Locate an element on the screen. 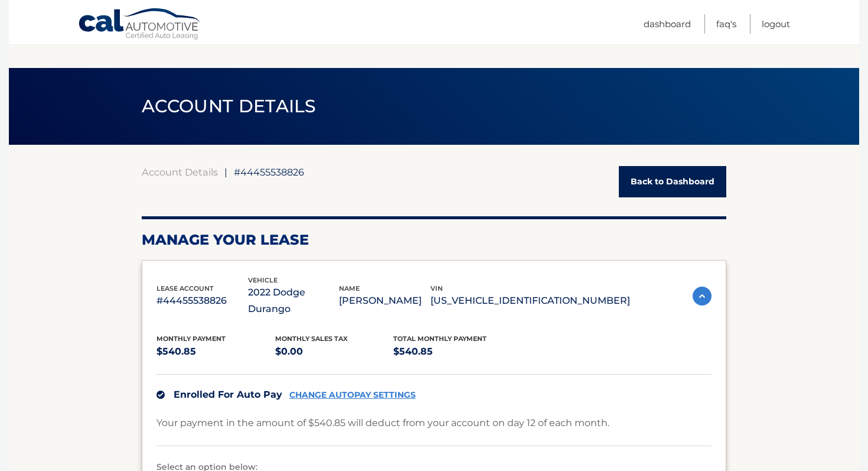 The height and width of the screenshot is (471, 868). span: ACCOUNT DETAILS is located at coordinates (229, 106).